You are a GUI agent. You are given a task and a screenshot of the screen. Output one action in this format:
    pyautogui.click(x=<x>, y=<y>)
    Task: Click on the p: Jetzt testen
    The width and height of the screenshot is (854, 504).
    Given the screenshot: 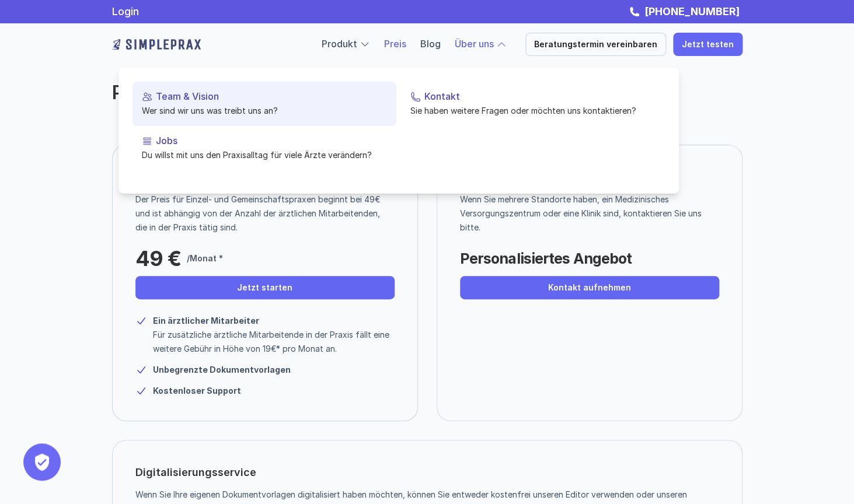 What is the action you would take?
    pyautogui.click(x=708, y=45)
    